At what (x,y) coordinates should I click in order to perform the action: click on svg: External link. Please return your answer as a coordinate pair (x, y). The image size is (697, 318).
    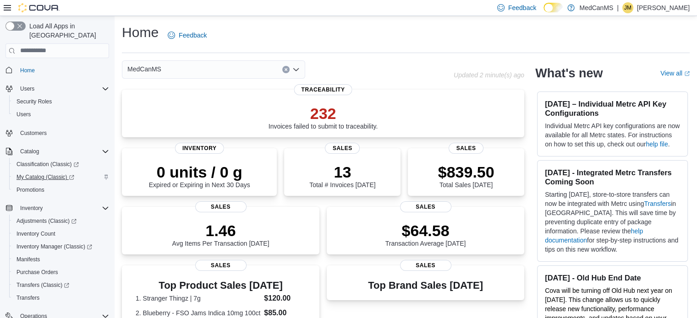
    Looking at the image, I should click on (687, 74).